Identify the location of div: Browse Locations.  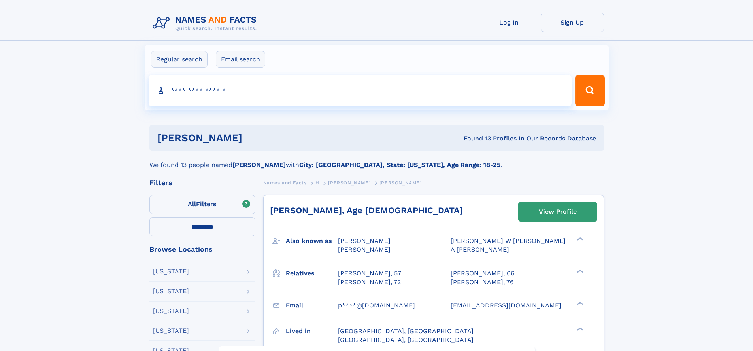
(202, 249).